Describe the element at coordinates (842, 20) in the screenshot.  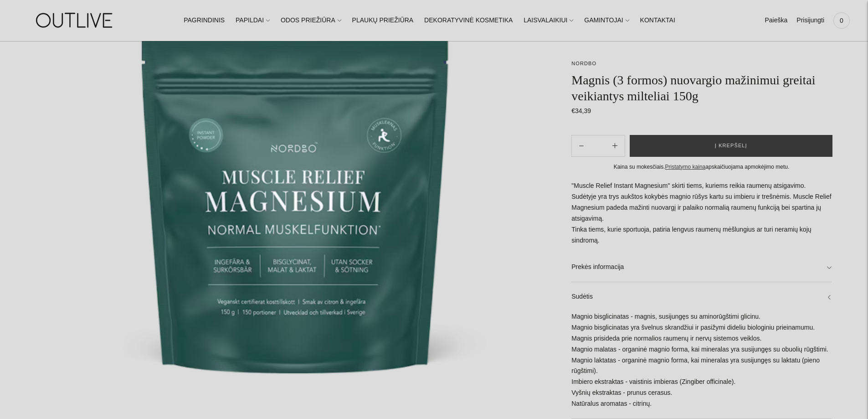
I see `a: 0` at that location.